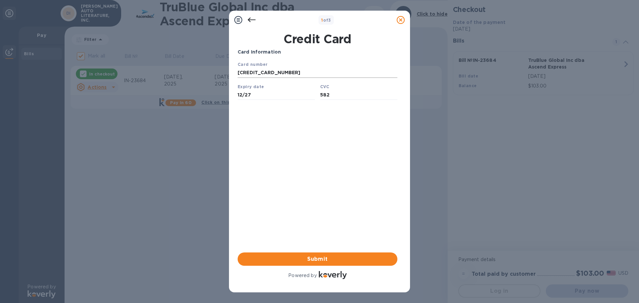 The height and width of the screenshot is (303, 639). Describe the element at coordinates (302, 275) in the screenshot. I see `p: Powered by` at that location.